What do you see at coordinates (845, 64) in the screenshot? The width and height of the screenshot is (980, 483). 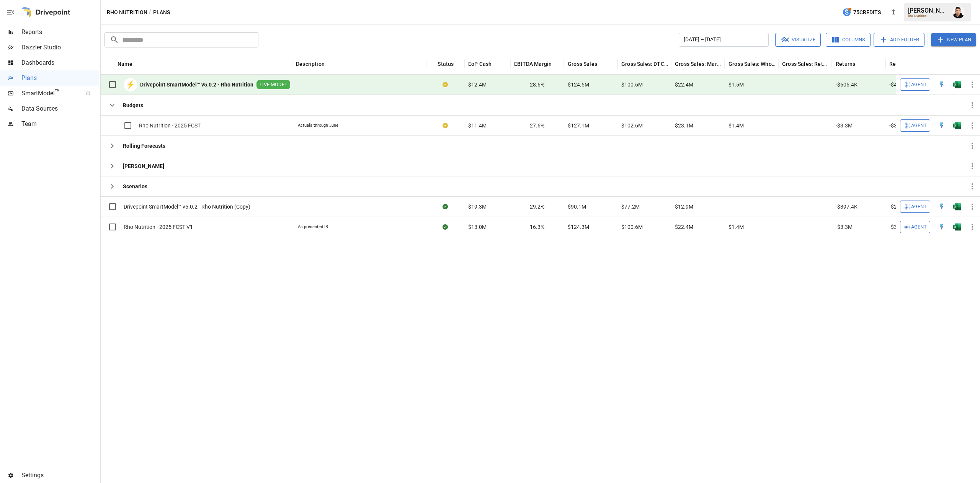 I see `div: Returns` at bounding box center [845, 64].